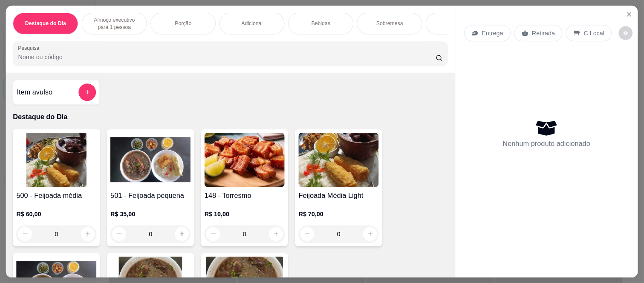  Describe the element at coordinates (253, 23) in the screenshot. I see `p: Adicional` at that location.